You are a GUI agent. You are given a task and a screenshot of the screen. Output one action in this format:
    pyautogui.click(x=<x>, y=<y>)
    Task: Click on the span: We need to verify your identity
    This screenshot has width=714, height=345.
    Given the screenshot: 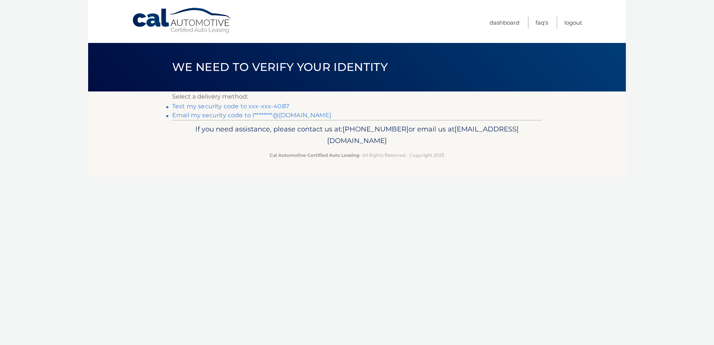 What is the action you would take?
    pyautogui.click(x=280, y=67)
    